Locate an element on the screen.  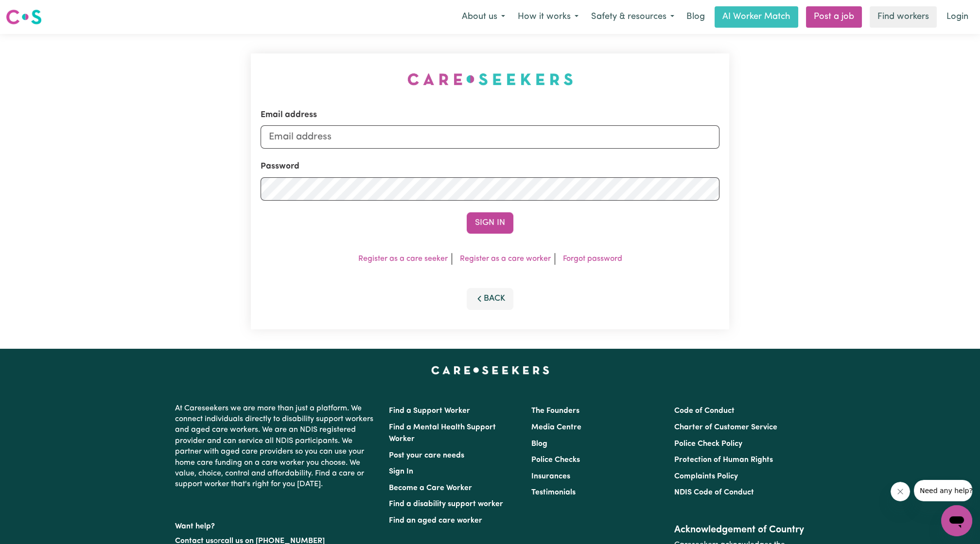
a: Forgot password is located at coordinates (592, 258).